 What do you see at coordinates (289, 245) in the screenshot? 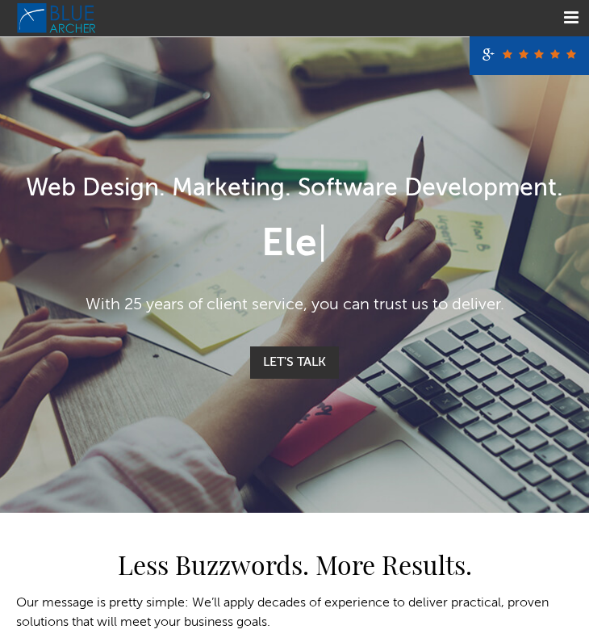
I see `span: Ele` at bounding box center [289, 245].